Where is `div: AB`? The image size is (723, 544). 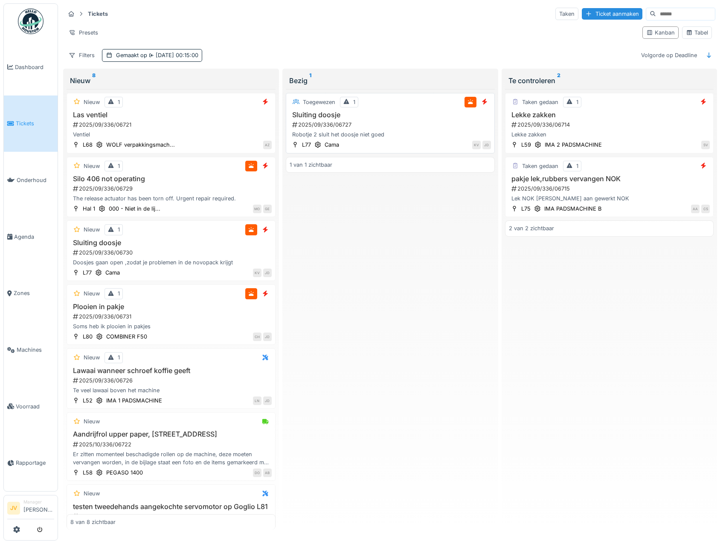 div: AB is located at coordinates (267, 473).